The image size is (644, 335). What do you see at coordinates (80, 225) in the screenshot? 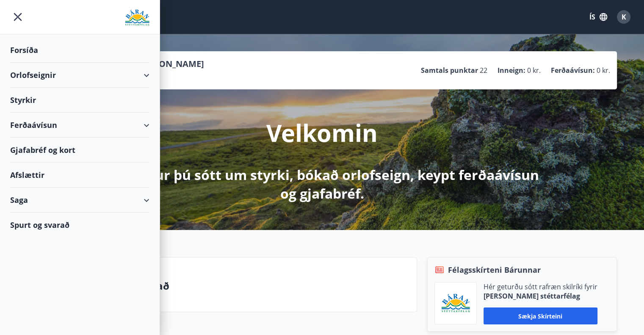
I see `div: Spurt og svarað` at bounding box center [80, 225].